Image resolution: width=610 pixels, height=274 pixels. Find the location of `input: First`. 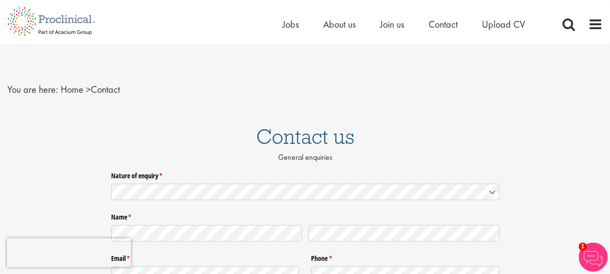

input: First is located at coordinates (207, 233).